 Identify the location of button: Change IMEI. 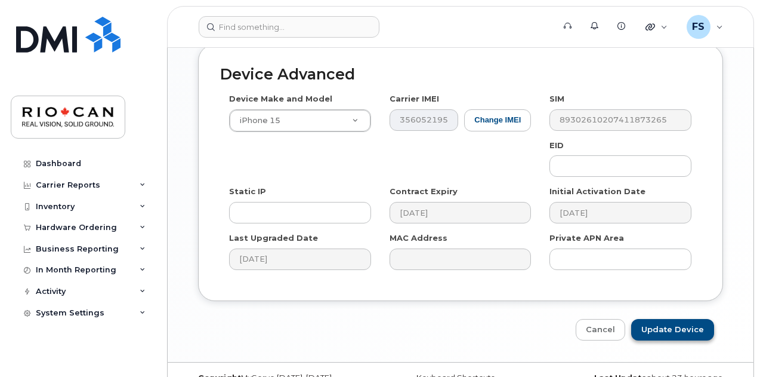
(498, 120).